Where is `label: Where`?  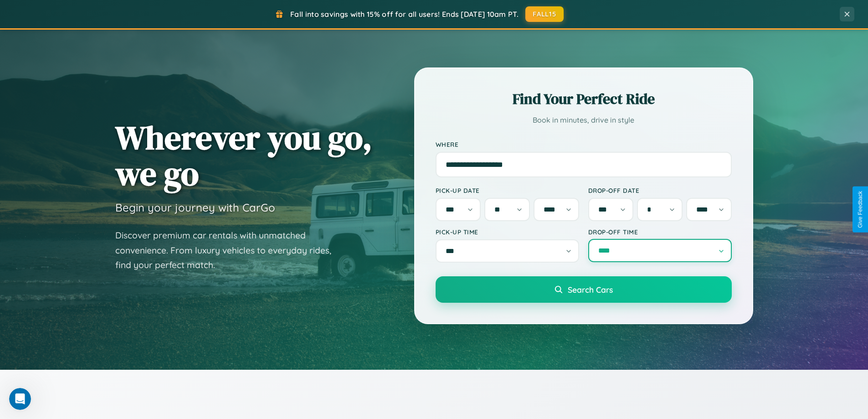
label: Where is located at coordinates (583, 144).